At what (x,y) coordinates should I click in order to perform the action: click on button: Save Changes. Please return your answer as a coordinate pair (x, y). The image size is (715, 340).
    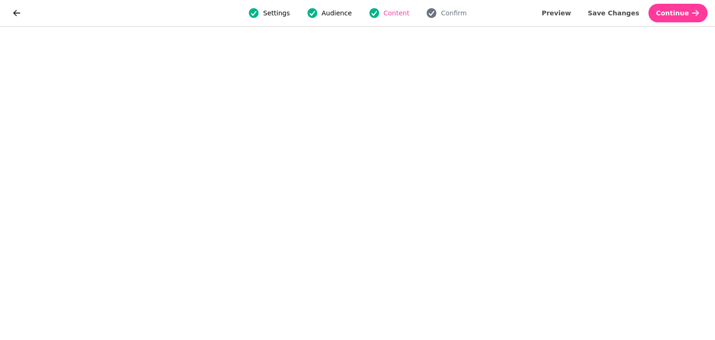
    Looking at the image, I should click on (613, 13).